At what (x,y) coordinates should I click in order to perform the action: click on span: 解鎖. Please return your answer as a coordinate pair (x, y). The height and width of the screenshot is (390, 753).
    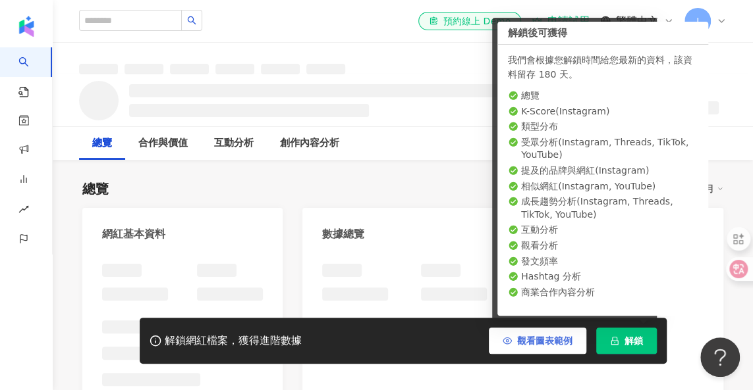
    Looking at the image, I should click on (633, 341).